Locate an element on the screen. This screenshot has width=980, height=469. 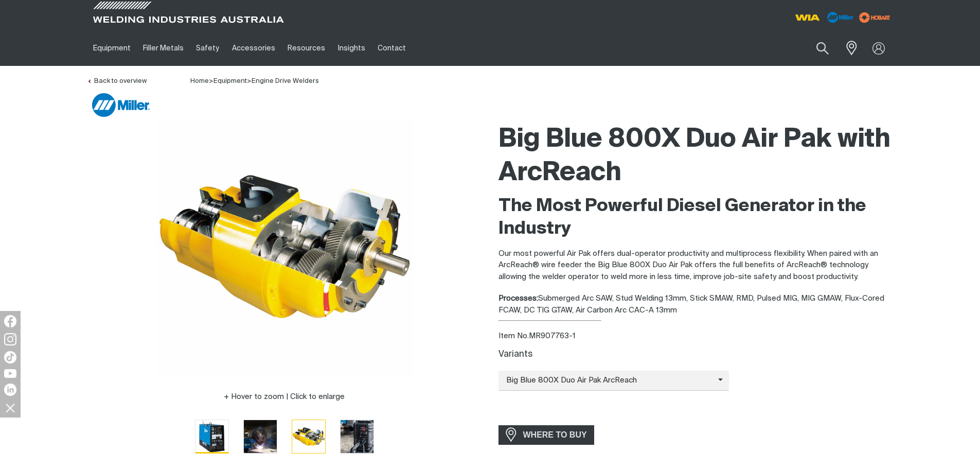
img: Miller is located at coordinates (121, 105).